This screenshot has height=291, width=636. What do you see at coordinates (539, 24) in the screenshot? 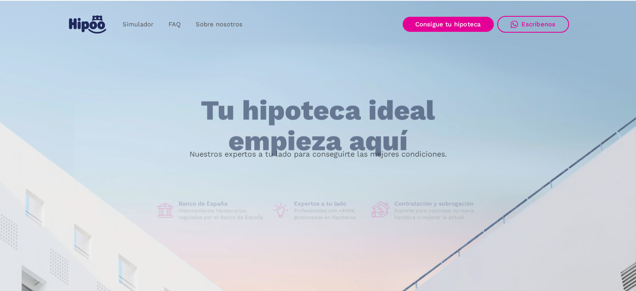
I see `div: Escríbenos` at bounding box center [539, 24].